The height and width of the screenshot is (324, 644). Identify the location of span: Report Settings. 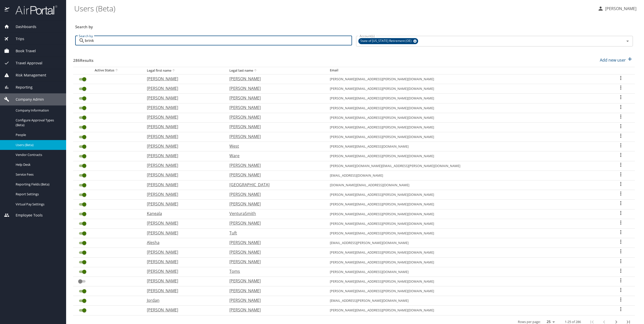
(38, 194).